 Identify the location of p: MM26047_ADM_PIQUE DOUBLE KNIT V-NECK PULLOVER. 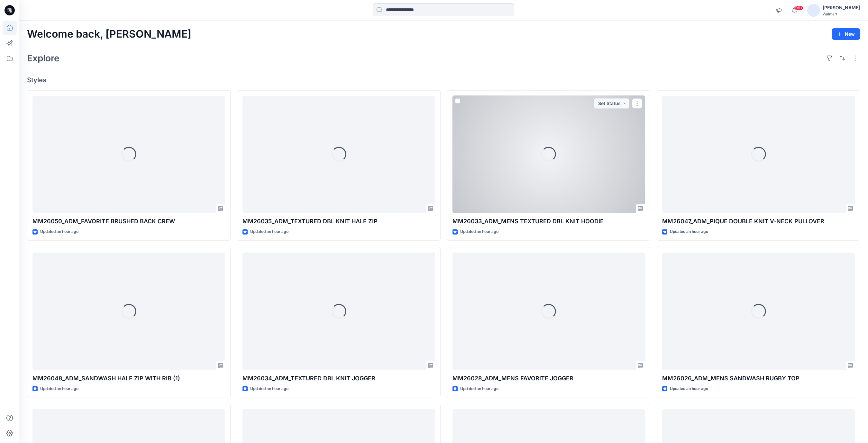
(758, 222).